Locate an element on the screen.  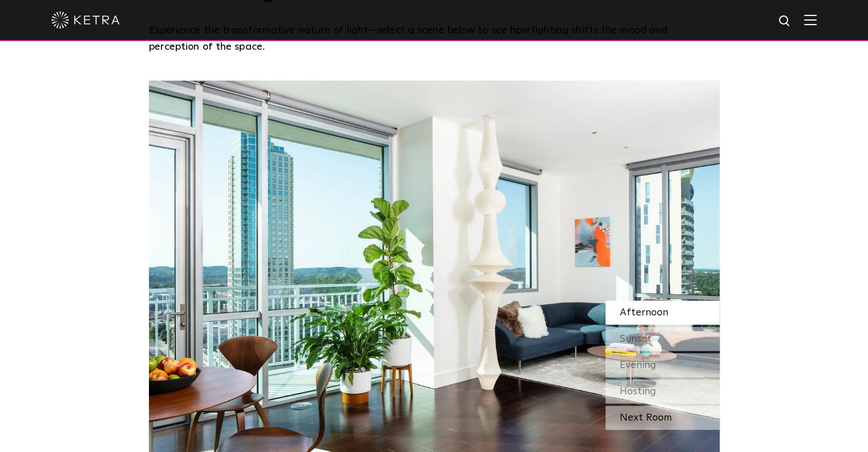
div: Next Room is located at coordinates (663, 417).